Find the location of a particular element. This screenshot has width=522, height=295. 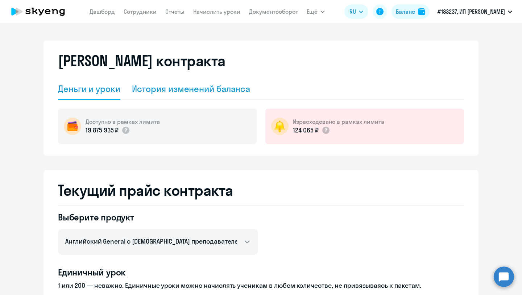

h5: Израсходовано в рамках лимита is located at coordinates (339, 122).